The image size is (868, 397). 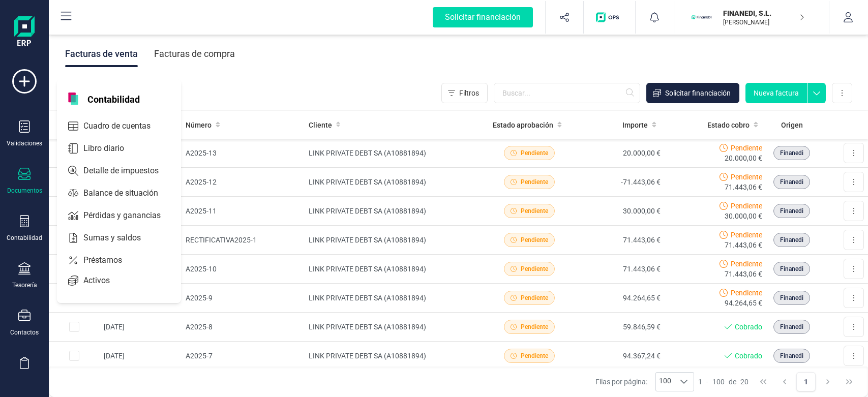 What do you see at coordinates (24, 32) in the screenshot?
I see `img: Logo Finanedi` at bounding box center [24, 32].